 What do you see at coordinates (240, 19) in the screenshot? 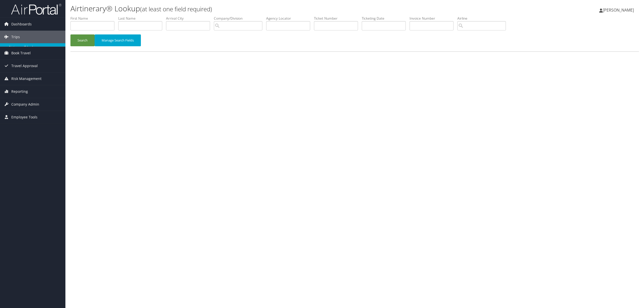
I see `label: Company/Division` at bounding box center [240, 19].